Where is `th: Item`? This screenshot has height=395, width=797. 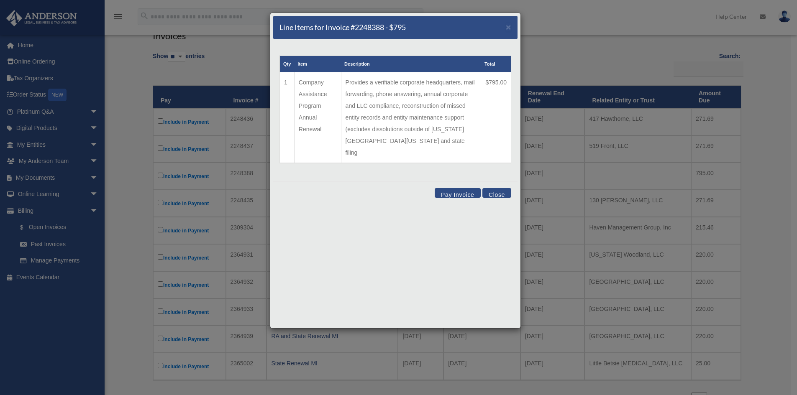
th: Item is located at coordinates (318, 64).